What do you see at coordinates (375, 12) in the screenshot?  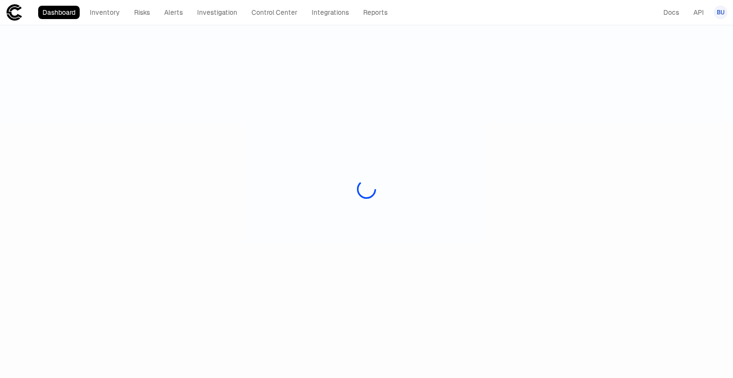 I see `a: Reports` at bounding box center [375, 12].